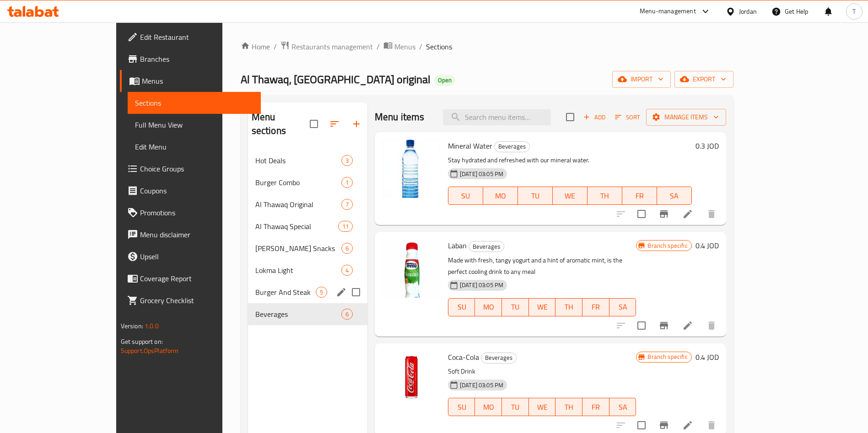 The width and height of the screenshot is (868, 433). What do you see at coordinates (640, 196) in the screenshot?
I see `button: FR` at bounding box center [640, 196].